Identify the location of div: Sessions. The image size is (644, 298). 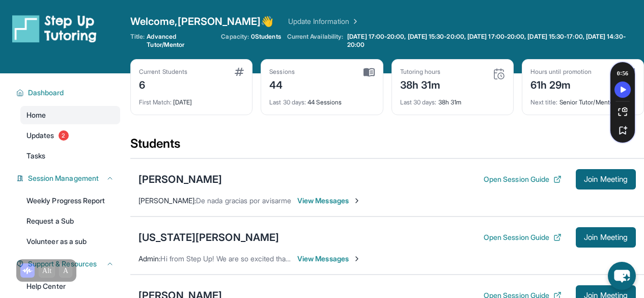
(282, 72).